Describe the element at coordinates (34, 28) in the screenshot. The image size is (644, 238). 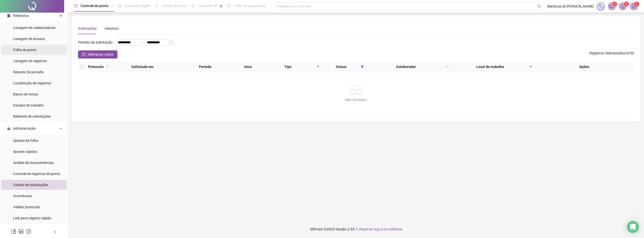
I see `span: Listagem de colaboradores` at that location.